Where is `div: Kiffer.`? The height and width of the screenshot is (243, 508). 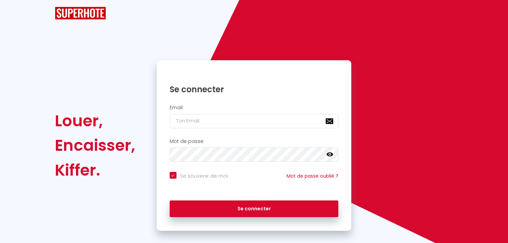
div: Kiffer. is located at coordinates (95, 170).